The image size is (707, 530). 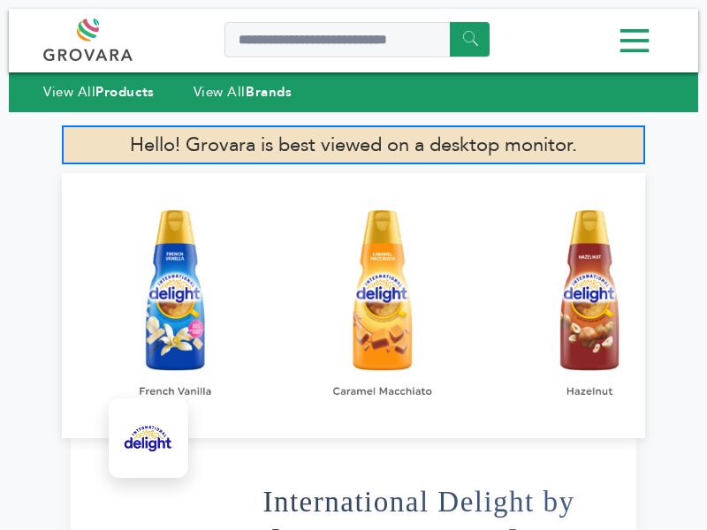 I want to click on a: View AllProducts, so click(x=99, y=92).